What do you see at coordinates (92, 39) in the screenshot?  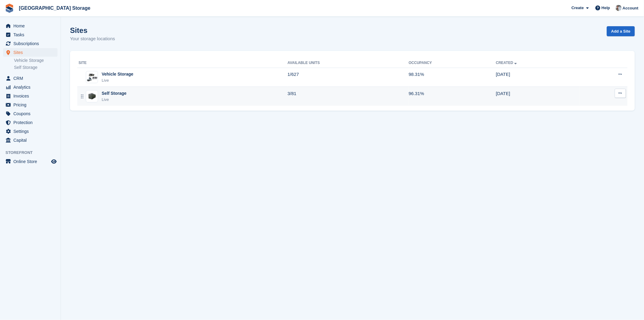 I see `p: Your storage locations` at bounding box center [92, 39].